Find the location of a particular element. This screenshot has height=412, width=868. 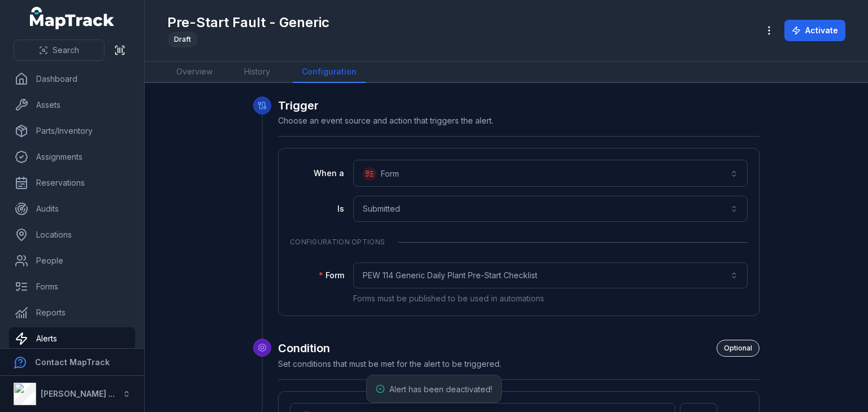

button: Activate is located at coordinates (815, 30).